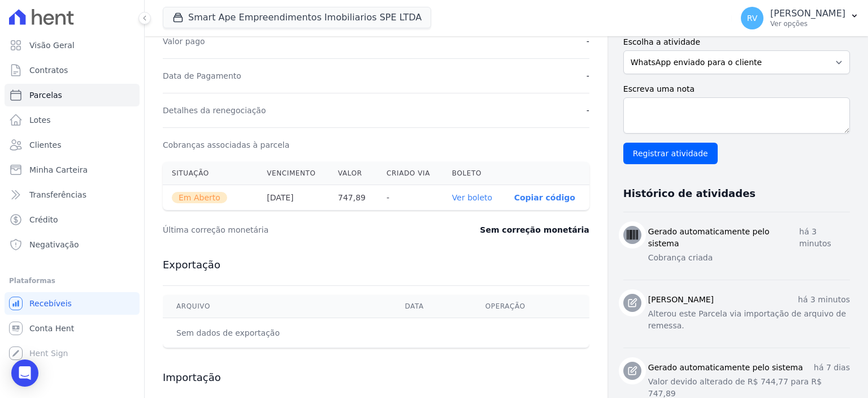 This screenshot has height=398, width=868. Describe the element at coordinates (58, 170) in the screenshot. I see `span: Minha Carteira` at that location.